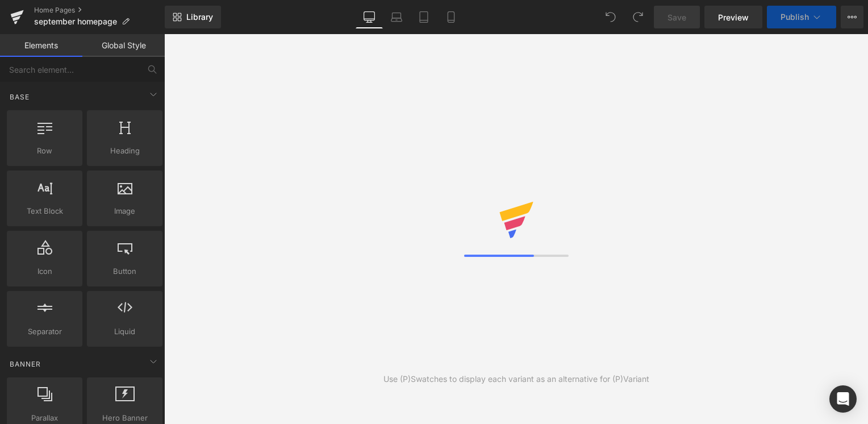 Image resolution: width=868 pixels, height=424 pixels. I want to click on button: Undo, so click(611, 17).